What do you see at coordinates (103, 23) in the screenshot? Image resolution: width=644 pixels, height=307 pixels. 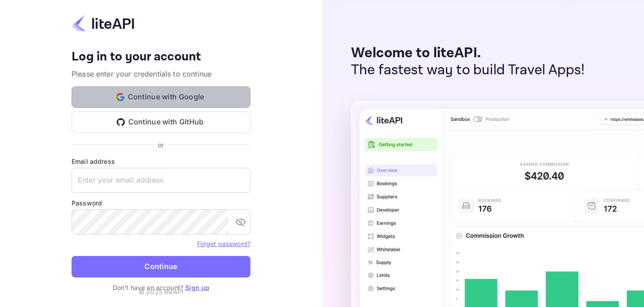 I see `img: liteapi` at bounding box center [103, 23].